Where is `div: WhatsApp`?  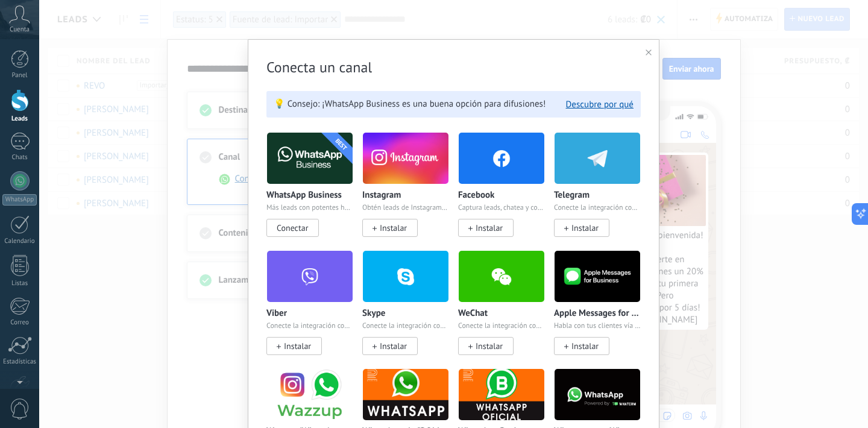
div: WhatsApp is located at coordinates (19, 200).